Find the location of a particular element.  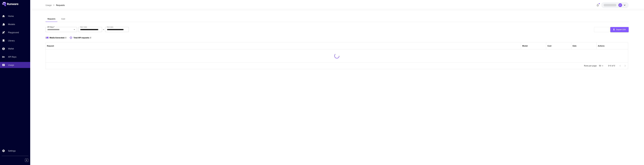

label: API Keys is located at coordinates (51, 27).